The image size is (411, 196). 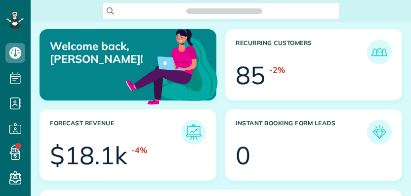 What do you see at coordinates (224, 11) in the screenshot?
I see `span: Search ZenMaid…` at bounding box center [224, 11].